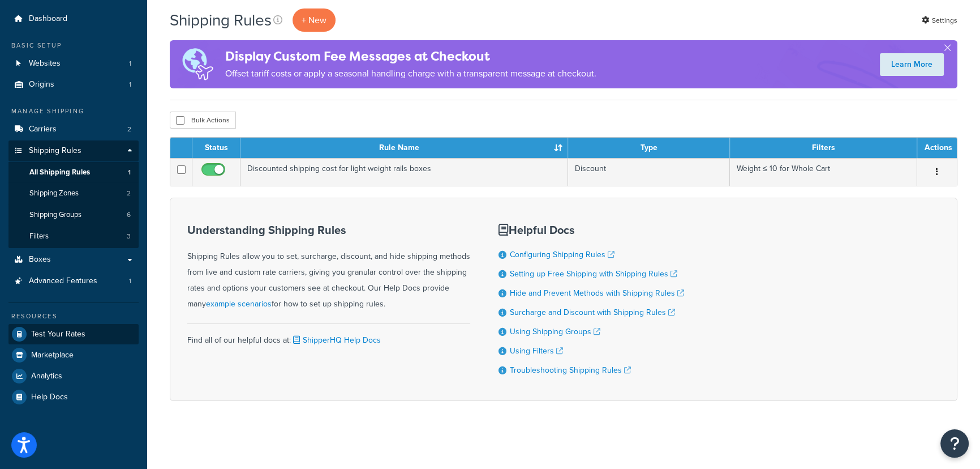 This screenshot has height=469, width=980. I want to click on h4: Display Custom Fee Messages at Checkout, so click(411, 56).